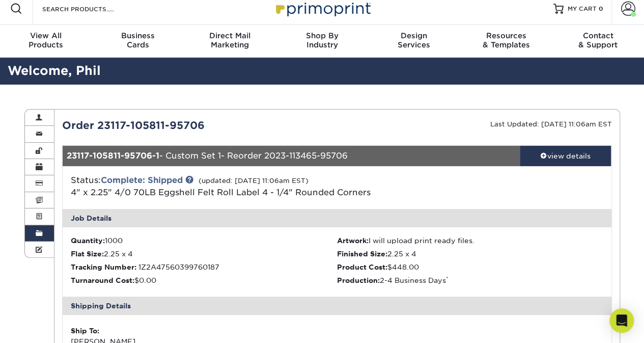  Describe the element at coordinates (582, 9) in the screenshot. I see `span: MY CART` at that location.